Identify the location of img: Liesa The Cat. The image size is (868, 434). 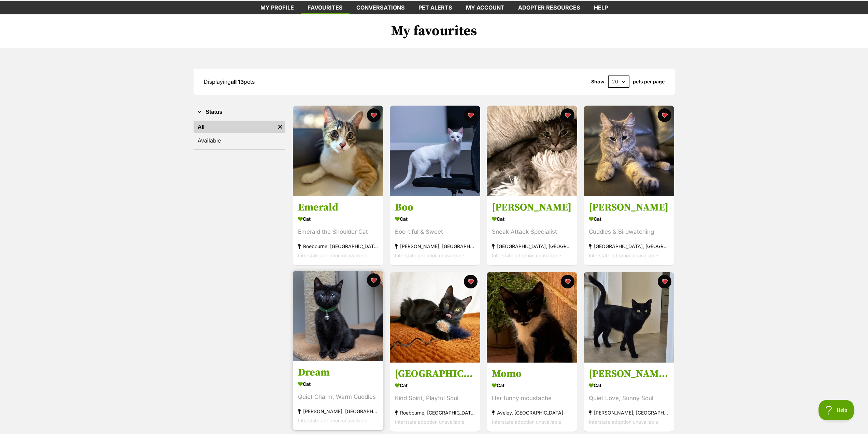
(629, 317).